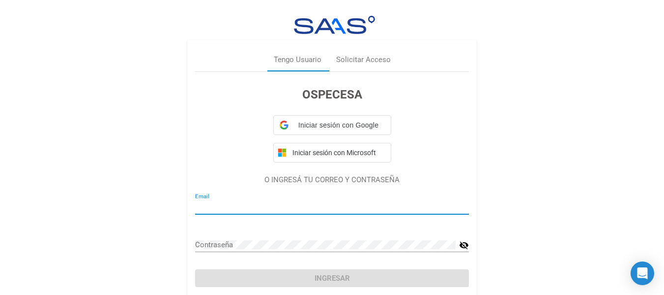 The height and width of the screenshot is (295, 664). Describe the element at coordinates (332, 94) in the screenshot. I see `h3: OSPECESA` at that location.